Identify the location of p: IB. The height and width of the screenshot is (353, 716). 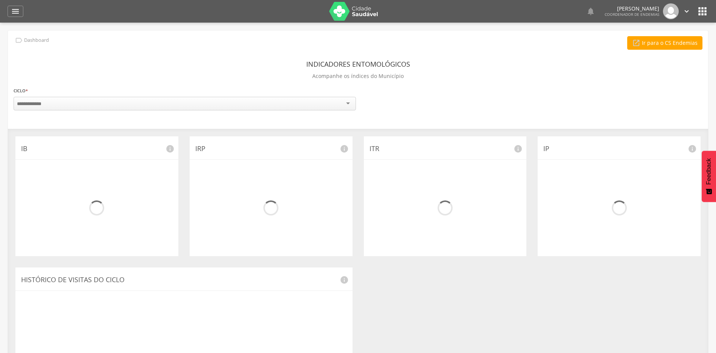
(97, 149).